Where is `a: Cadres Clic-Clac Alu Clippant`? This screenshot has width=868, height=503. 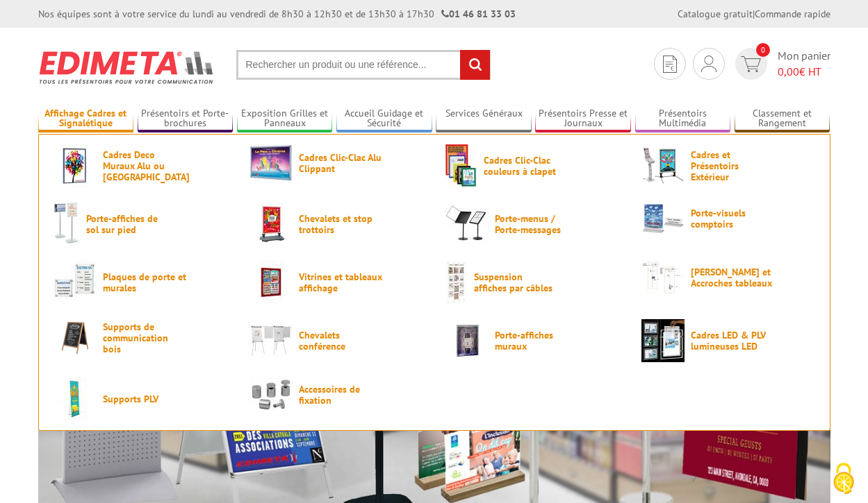
a: Cadres Clic-Clac Alu Clippant is located at coordinates (336, 162).